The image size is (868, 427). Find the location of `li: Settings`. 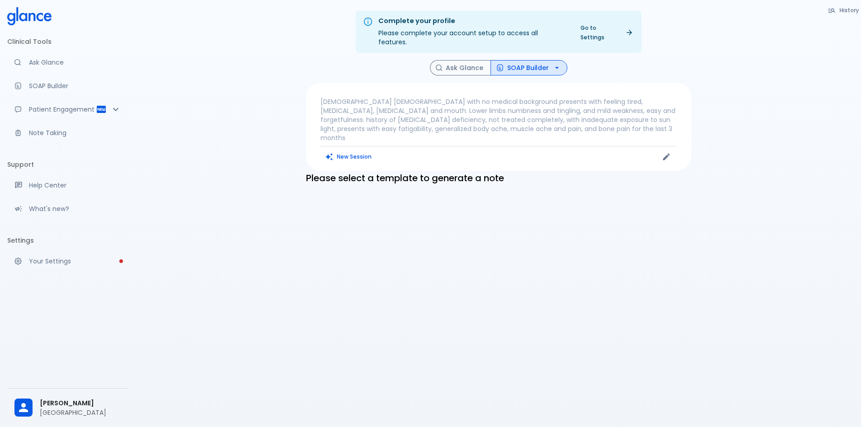

li: Settings is located at coordinates (68, 241).